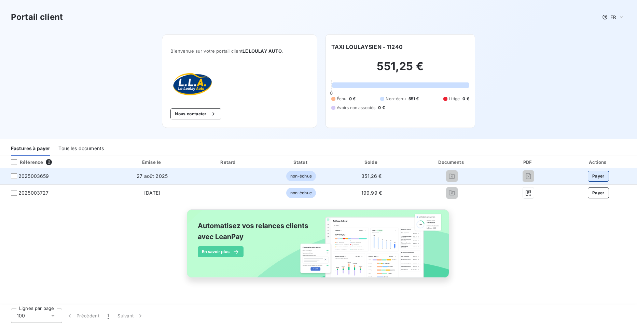 The width and height of the screenshot is (637, 327). Describe the element at coordinates (455, 99) in the screenshot. I see `span: Litige` at that location.